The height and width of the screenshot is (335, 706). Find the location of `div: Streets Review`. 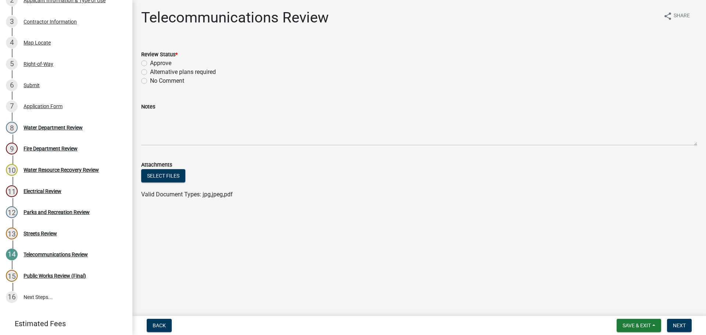

div: Streets Review is located at coordinates (40, 233).